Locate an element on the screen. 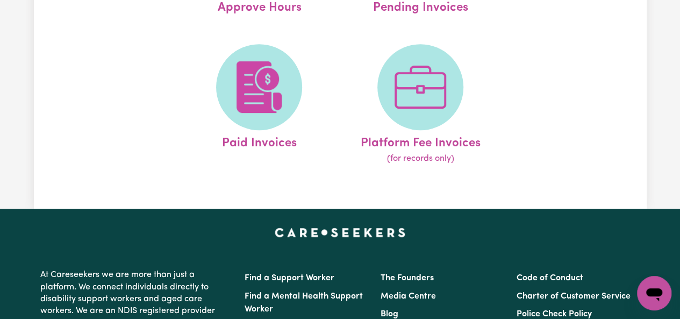  span: (for records only) is located at coordinates (421, 159).